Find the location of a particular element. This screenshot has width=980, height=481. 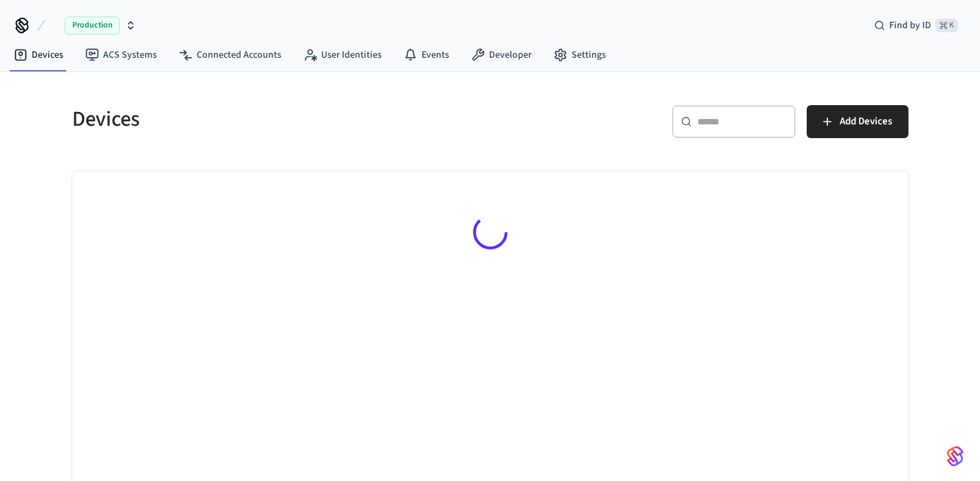

a: Devices is located at coordinates (39, 55).